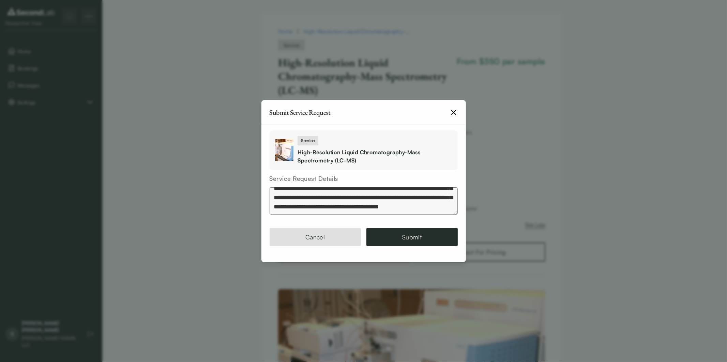 Image resolution: width=727 pixels, height=362 pixels. Describe the element at coordinates (364, 179) in the screenshot. I see `div: Service Request Details` at that location.